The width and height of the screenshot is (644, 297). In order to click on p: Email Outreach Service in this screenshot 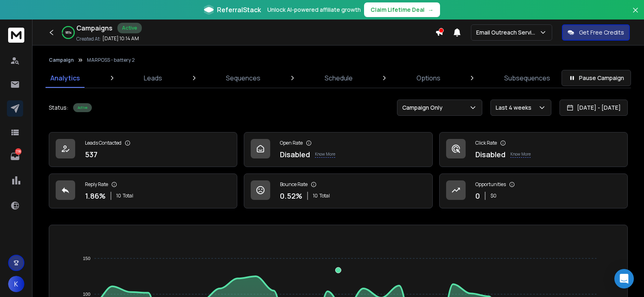, I will do `click(507, 33)`.